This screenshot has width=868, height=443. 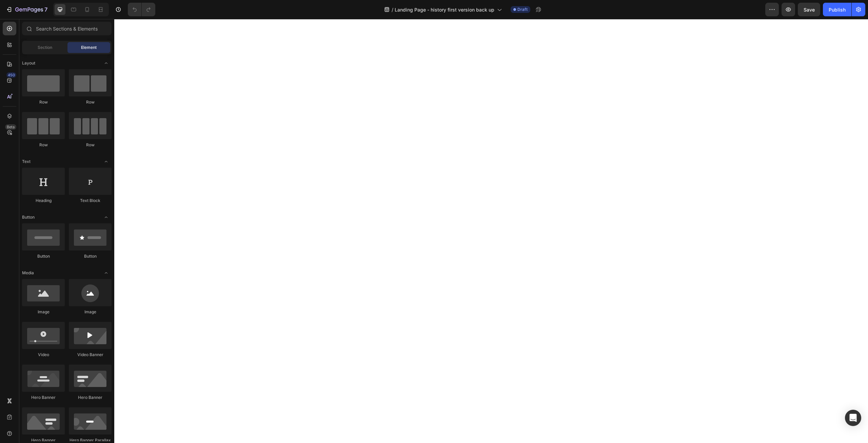 I want to click on span: Layout, so click(x=28, y=64).